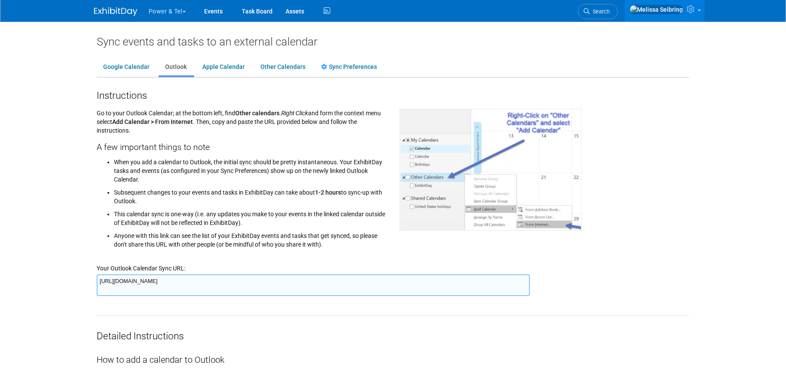 This screenshot has height=374, width=786. What do you see at coordinates (393, 94) in the screenshot?
I see `div: Instructions` at bounding box center [393, 94].